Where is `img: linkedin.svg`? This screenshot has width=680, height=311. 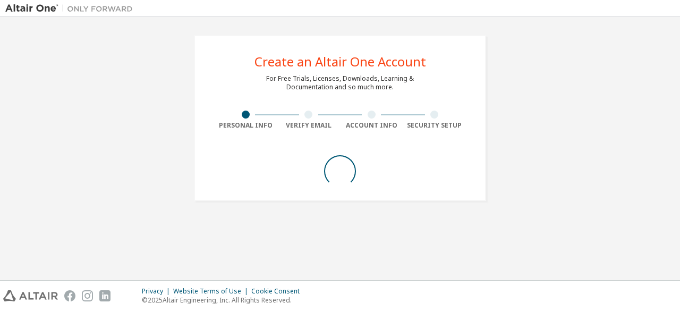
img: linkedin.svg is located at coordinates (105, 295).